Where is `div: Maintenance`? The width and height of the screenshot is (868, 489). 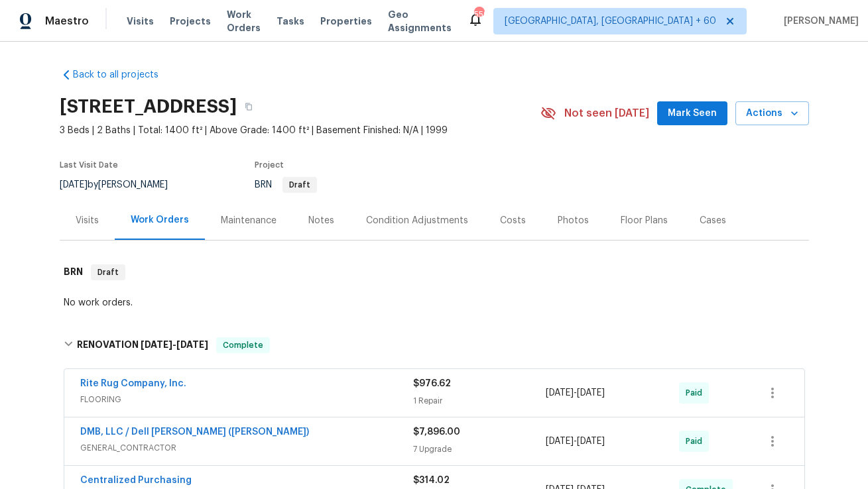 div: Maintenance is located at coordinates (249, 221).